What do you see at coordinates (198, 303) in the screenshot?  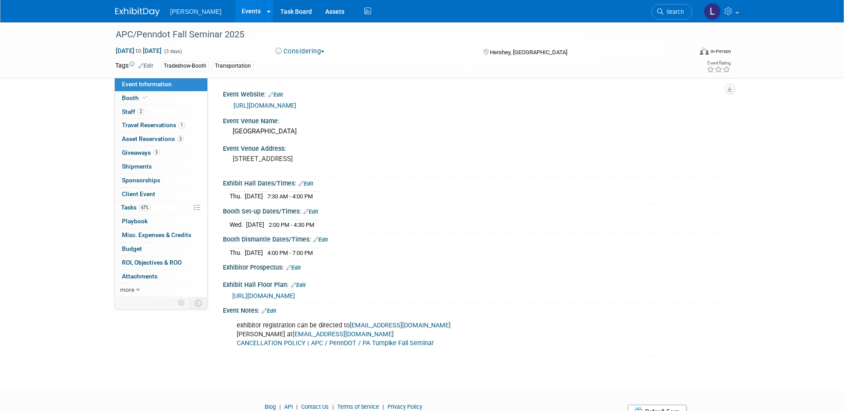 I see `td: Toggle Event Tabs` at bounding box center [198, 303].